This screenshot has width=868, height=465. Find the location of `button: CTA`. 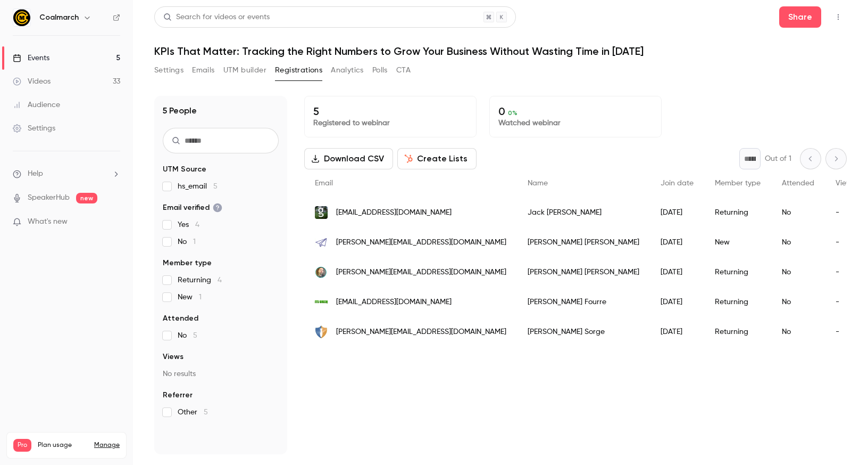

button: CTA is located at coordinates (403, 70).